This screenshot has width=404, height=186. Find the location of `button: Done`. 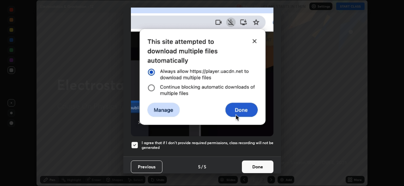

button: Done is located at coordinates (257, 167).